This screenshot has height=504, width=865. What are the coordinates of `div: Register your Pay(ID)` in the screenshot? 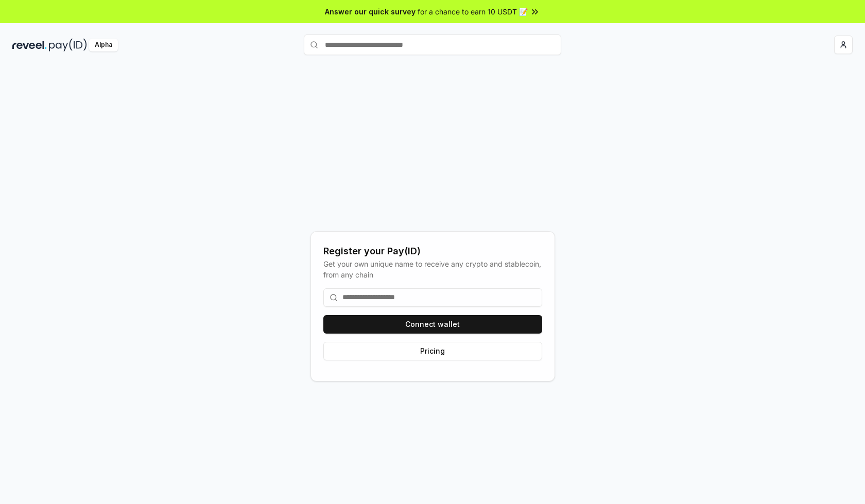 It's located at (433, 251).